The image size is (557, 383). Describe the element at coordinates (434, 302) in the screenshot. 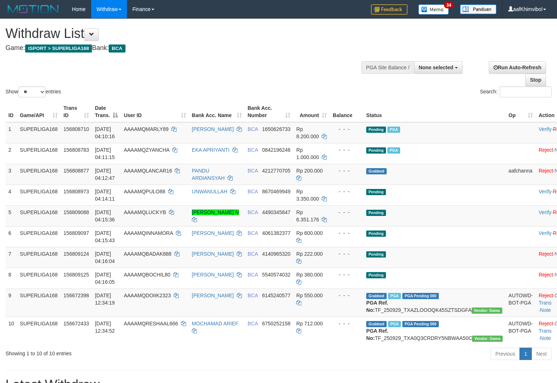

I see `td: TF_250929_TXAZLOOOQK45SZTSDGFA` at that location.